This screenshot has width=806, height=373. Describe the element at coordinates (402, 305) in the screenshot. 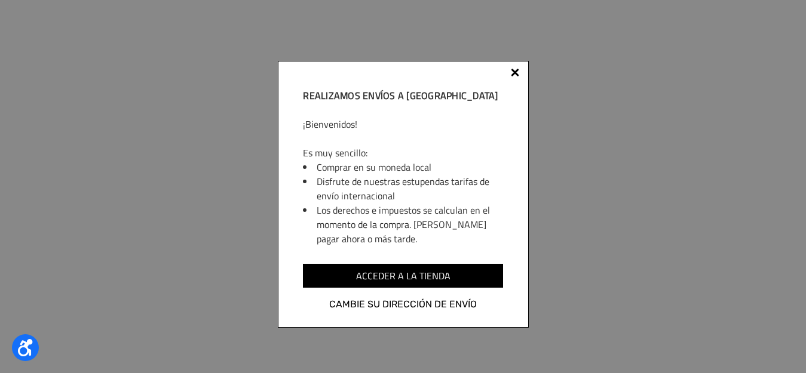

I see `a: Cambie su dirección de envío` at that location.